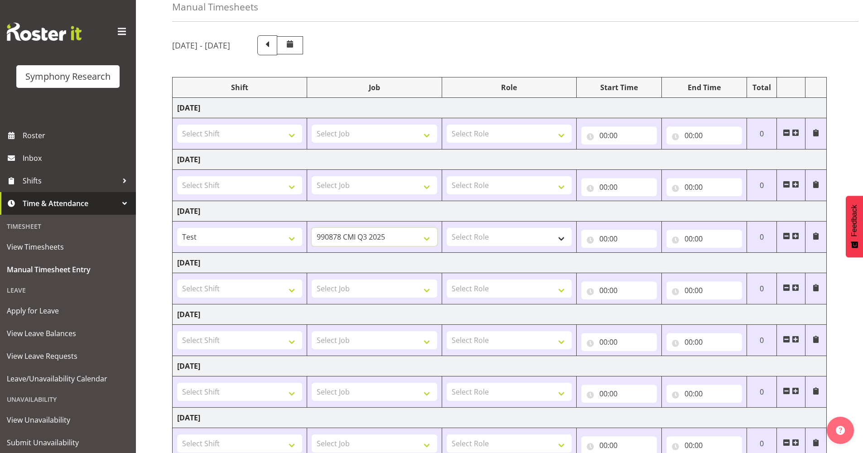  What do you see at coordinates (68, 399) in the screenshot?
I see `div: Unavailability` at bounding box center [68, 399].